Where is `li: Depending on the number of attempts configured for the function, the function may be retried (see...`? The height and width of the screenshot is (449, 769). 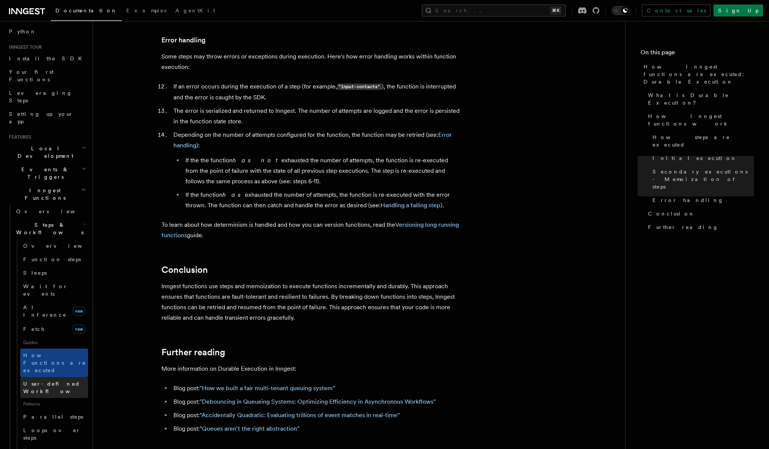
li: Depending on the number of attempts configured for the function, the function may be retried (see... is located at coordinates (316, 170).